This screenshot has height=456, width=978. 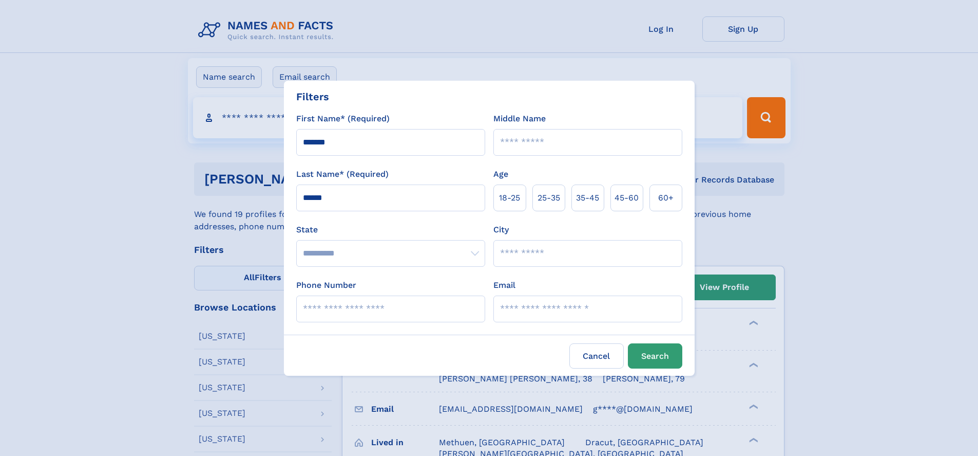 I want to click on span: 60+, so click(x=666, y=198).